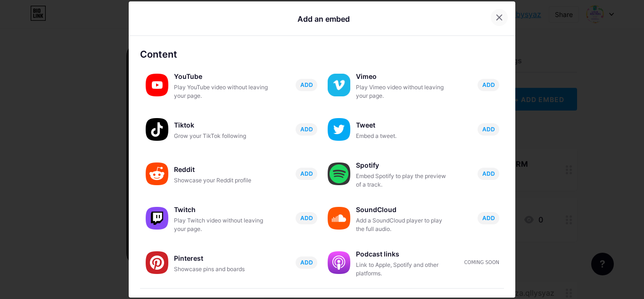  Describe the element at coordinates (339, 218) in the screenshot. I see `img: soundcloud` at that location.